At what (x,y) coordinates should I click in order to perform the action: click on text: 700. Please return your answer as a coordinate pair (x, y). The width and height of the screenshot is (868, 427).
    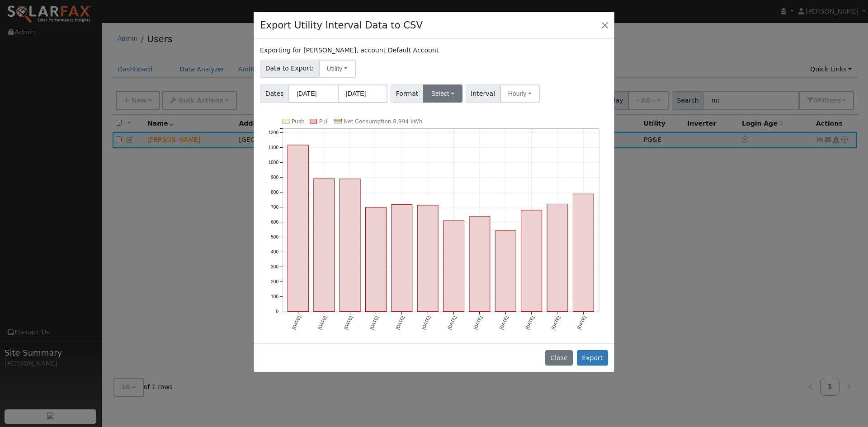
    Looking at the image, I should click on (274, 207).